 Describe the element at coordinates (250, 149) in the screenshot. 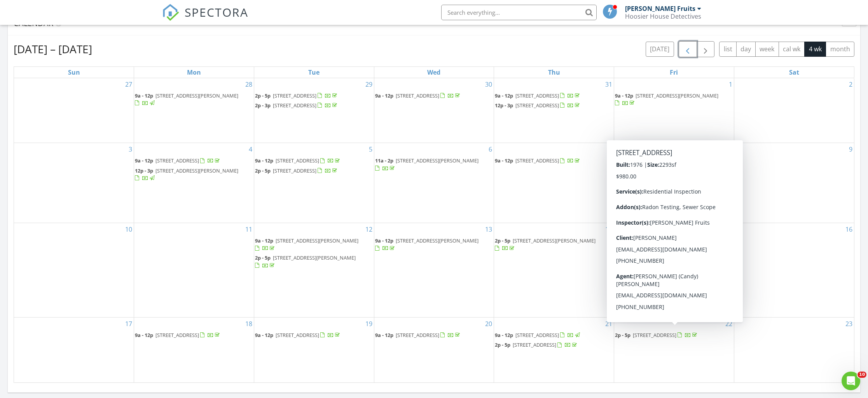

I see `a: Go to August 4, 2025` at that location.